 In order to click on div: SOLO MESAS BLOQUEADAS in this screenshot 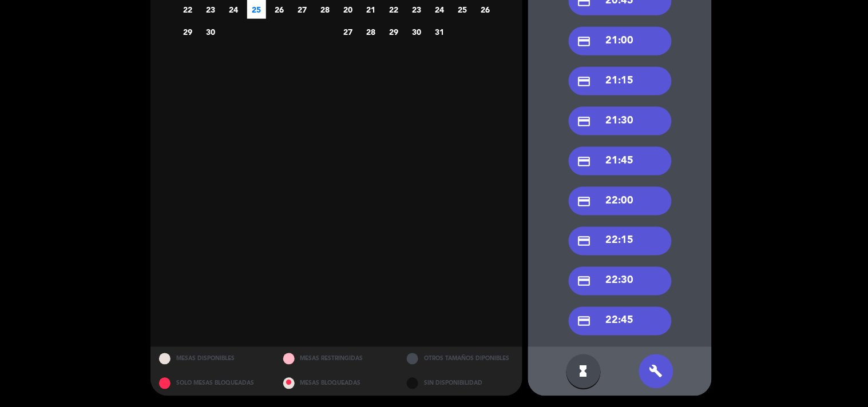, I will do `click(212, 384)`.